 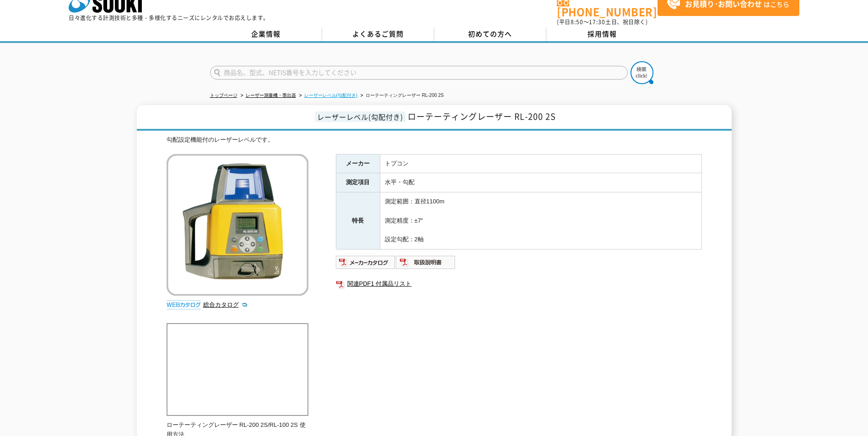 What do you see at coordinates (642, 72) in the screenshot?
I see `img: btn_search.png` at bounding box center [642, 72].